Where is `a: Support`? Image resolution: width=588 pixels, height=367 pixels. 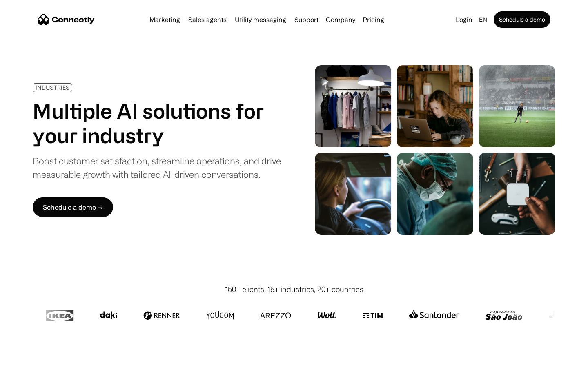 a: Support is located at coordinates (306, 19).